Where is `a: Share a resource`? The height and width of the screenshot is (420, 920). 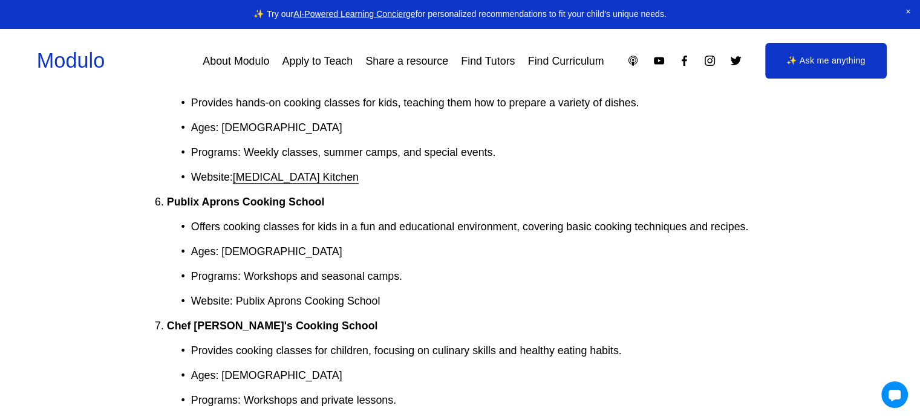 a: Share a resource is located at coordinates (406, 61).